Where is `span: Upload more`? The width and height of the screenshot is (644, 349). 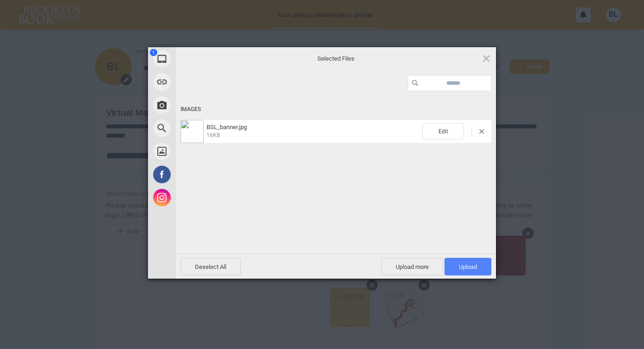
span: Upload more is located at coordinates (412, 267).